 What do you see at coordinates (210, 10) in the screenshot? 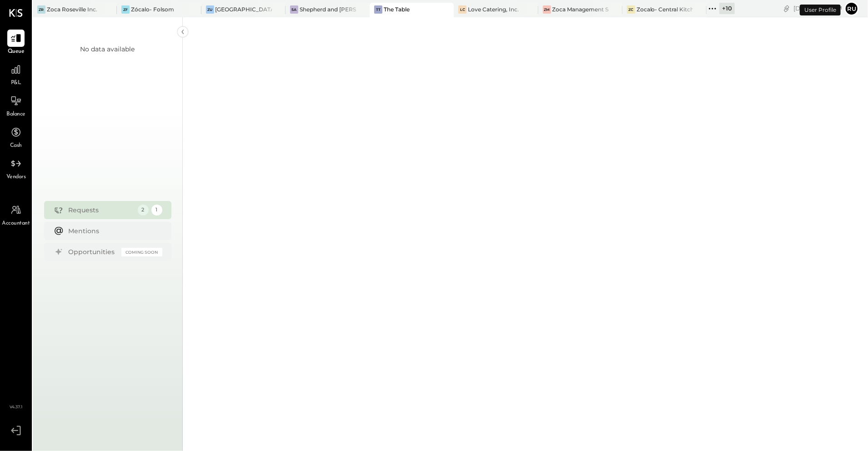
I see `div: ZU` at bounding box center [210, 10].